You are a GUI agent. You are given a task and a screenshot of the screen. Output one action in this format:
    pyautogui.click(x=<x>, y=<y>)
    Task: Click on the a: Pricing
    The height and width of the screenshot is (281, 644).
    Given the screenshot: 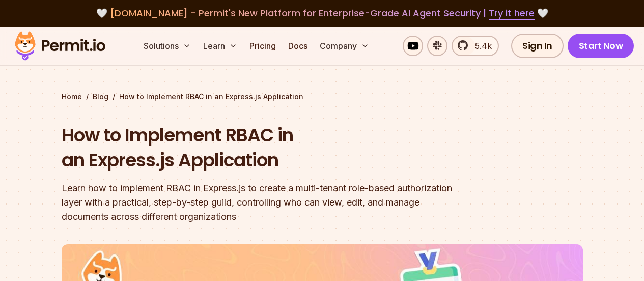 What is the action you would take?
    pyautogui.click(x=262, y=46)
    